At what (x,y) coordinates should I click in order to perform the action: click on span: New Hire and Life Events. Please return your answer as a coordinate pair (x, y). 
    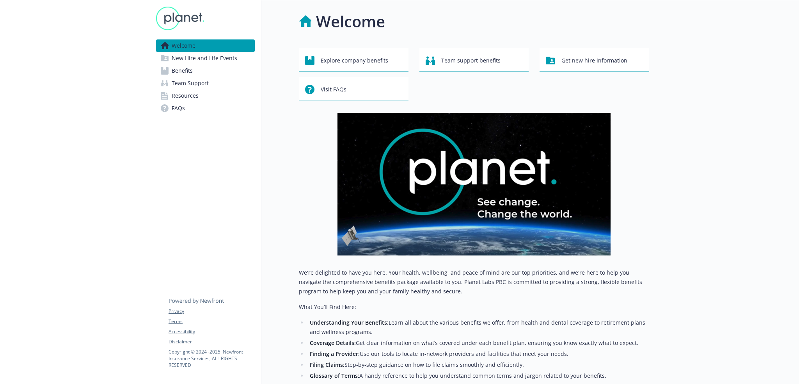
    Looking at the image, I should click on (204, 58).